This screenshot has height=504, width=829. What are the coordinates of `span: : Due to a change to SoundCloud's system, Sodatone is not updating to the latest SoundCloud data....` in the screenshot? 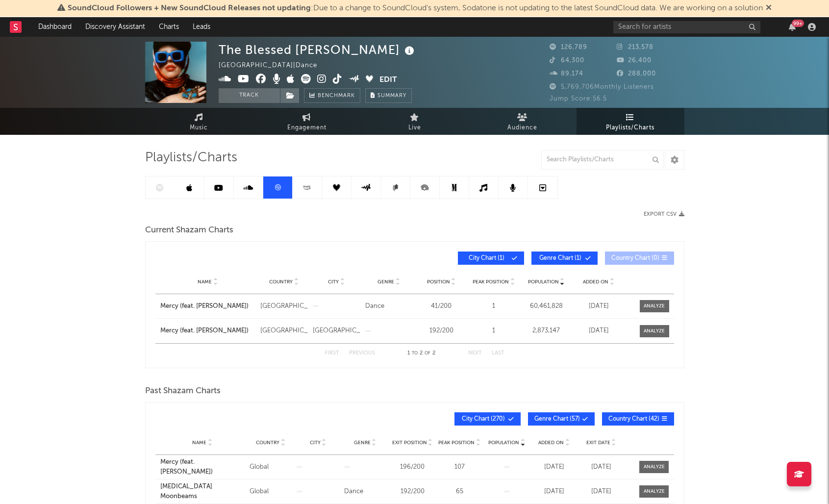 It's located at (415, 8).